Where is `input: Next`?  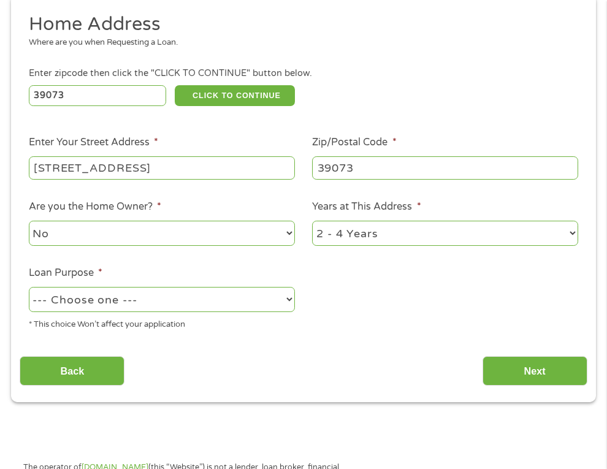
input: Next is located at coordinates (535, 371).